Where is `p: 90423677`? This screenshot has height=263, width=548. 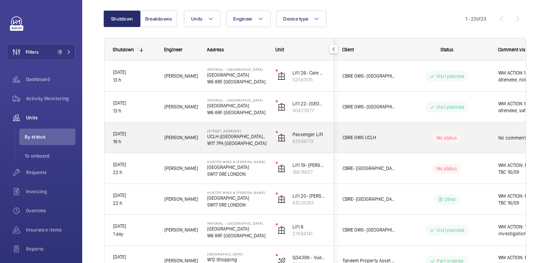
p: 90423677 is located at coordinates (309, 111).